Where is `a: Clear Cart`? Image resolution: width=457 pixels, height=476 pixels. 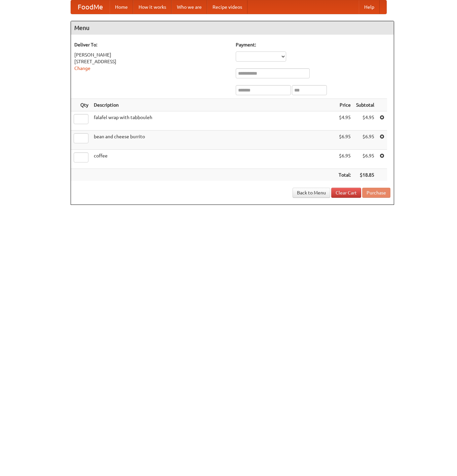 a: Clear Cart is located at coordinates (346, 193).